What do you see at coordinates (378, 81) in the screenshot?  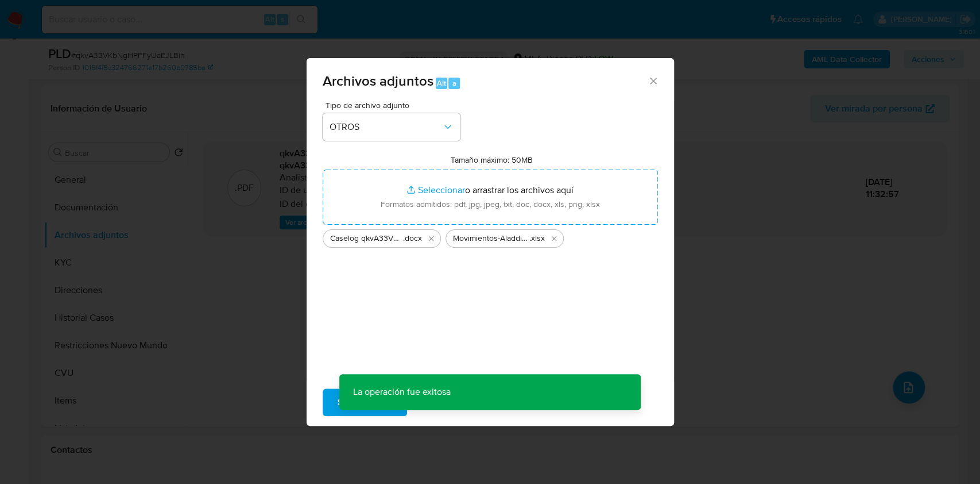 I see `span: Archivos adjuntos` at bounding box center [378, 81].